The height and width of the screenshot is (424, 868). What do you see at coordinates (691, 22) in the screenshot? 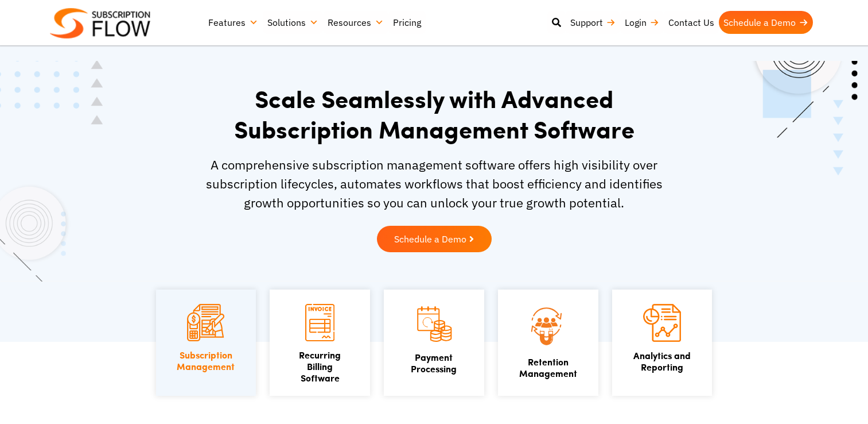
I see `a: Contact Us` at bounding box center [691, 22].